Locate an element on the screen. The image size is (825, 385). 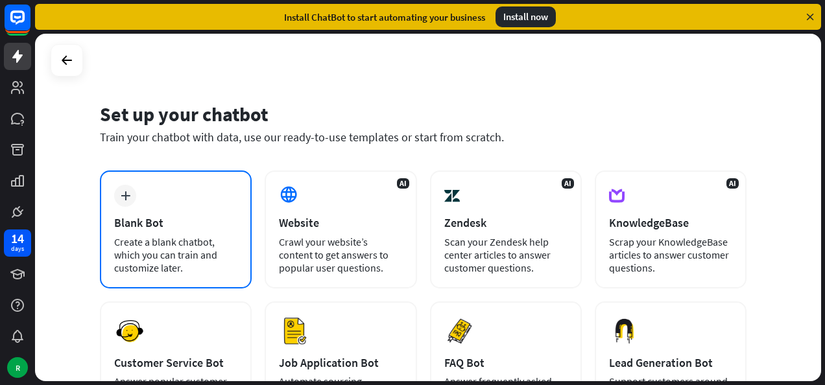
div: Crawl your website’s content to get answers to popular user questions. is located at coordinates (341, 255).